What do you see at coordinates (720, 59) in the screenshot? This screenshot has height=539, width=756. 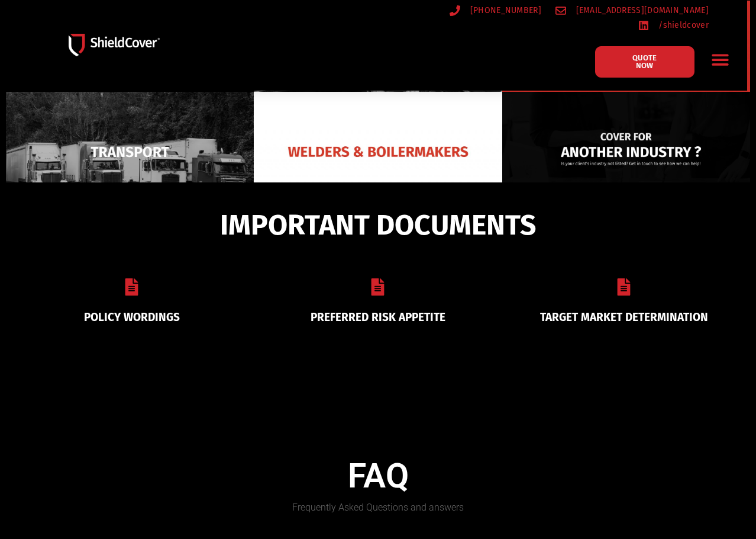 I see `div: Menu Toggle` at bounding box center [720, 59].